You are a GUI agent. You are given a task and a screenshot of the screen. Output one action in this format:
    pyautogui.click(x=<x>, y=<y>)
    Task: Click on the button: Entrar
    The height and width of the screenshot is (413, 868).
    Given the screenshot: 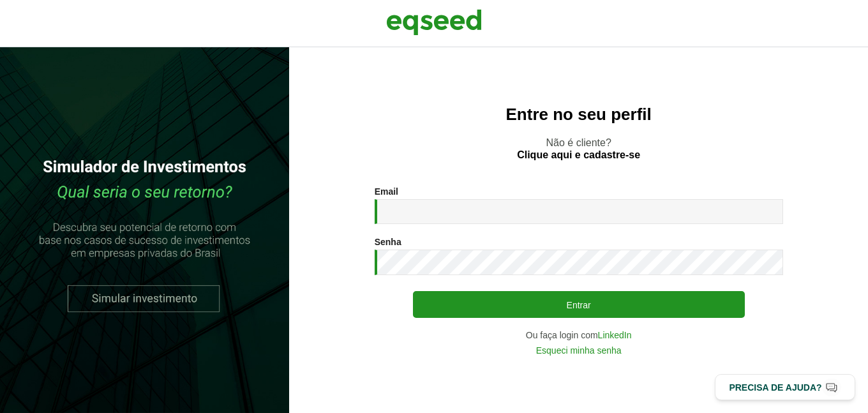 What is the action you would take?
    pyautogui.click(x=579, y=304)
    